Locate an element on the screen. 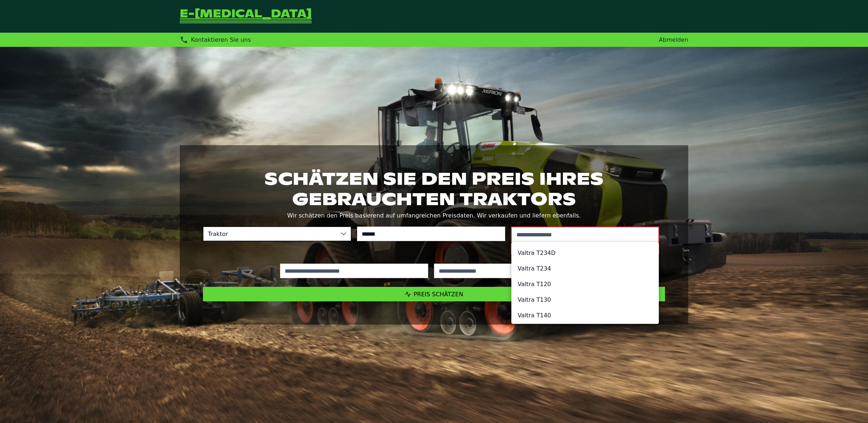 Image resolution: width=868 pixels, height=423 pixels. div: Kontaktieren Sie uns is located at coordinates (215, 39).